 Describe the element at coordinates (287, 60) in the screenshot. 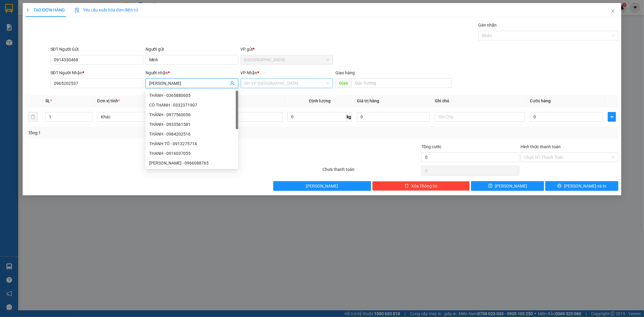

I see `span: Đà Lạt` at that location.